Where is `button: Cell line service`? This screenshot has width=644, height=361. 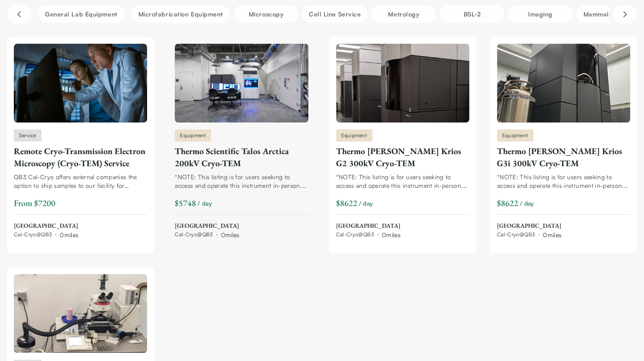
button: Cell line service is located at coordinates (335, 14).